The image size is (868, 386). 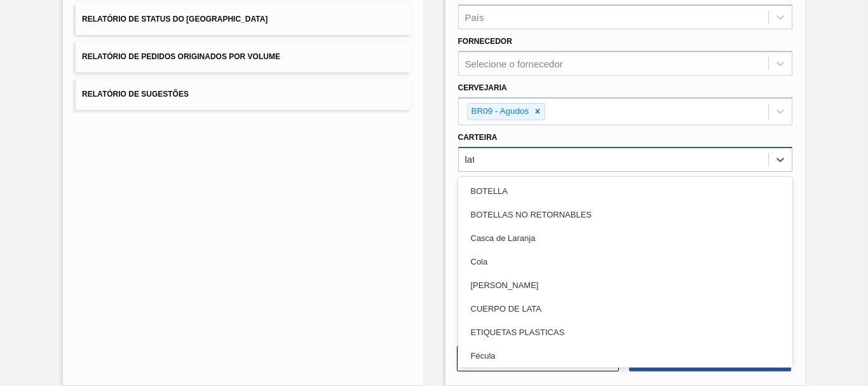 What do you see at coordinates (135, 94) in the screenshot?
I see `span: Relatório de Sugestões` at bounding box center [135, 94].